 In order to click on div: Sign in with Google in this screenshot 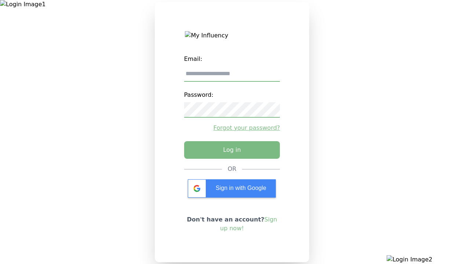, I will do `click(232, 189)`.